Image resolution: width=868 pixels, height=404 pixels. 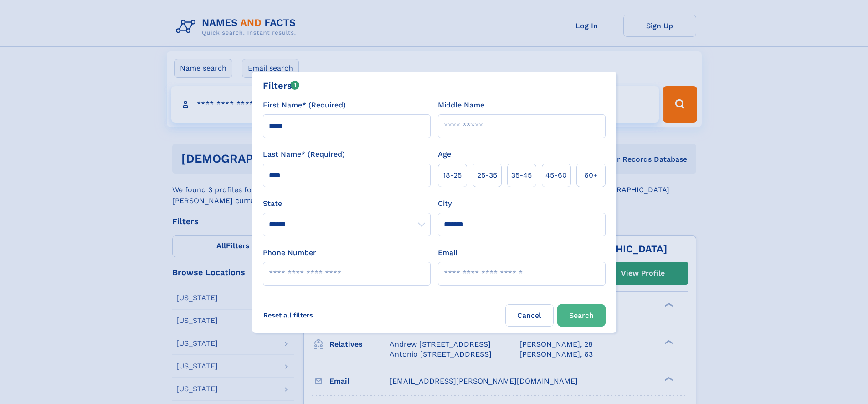 I want to click on label: First Name* (Required), so click(x=305, y=106).